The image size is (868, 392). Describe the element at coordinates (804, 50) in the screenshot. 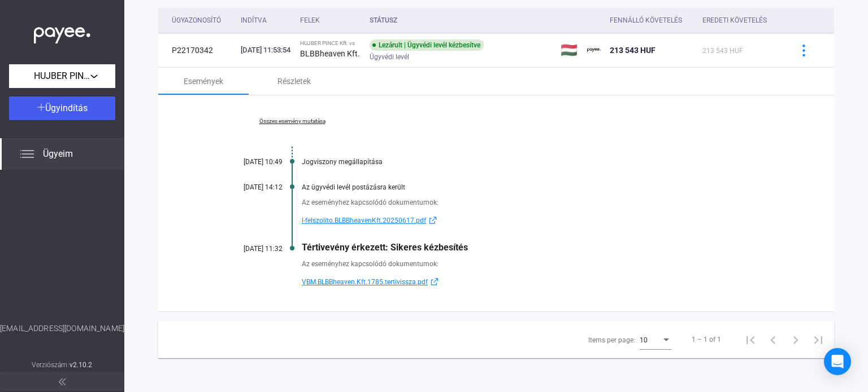

I see `button: more-blue` at that location.